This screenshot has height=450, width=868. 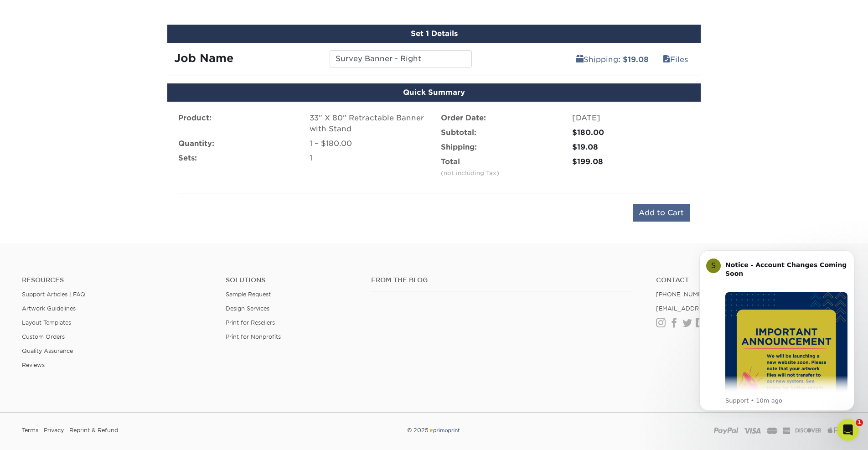 I want to click on div: 33" X 80" Retractable Banner with Stand, so click(x=369, y=124).